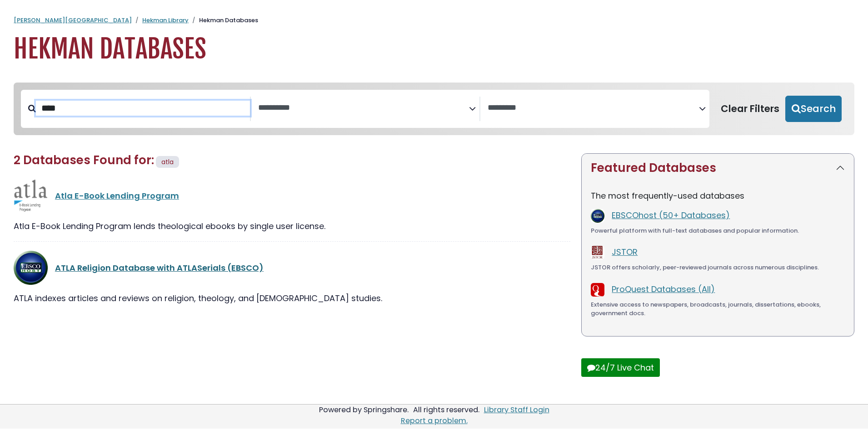 The width and height of the screenshot is (868, 434). What do you see at coordinates (165, 20) in the screenshot?
I see `a: Hekman Library` at bounding box center [165, 20].